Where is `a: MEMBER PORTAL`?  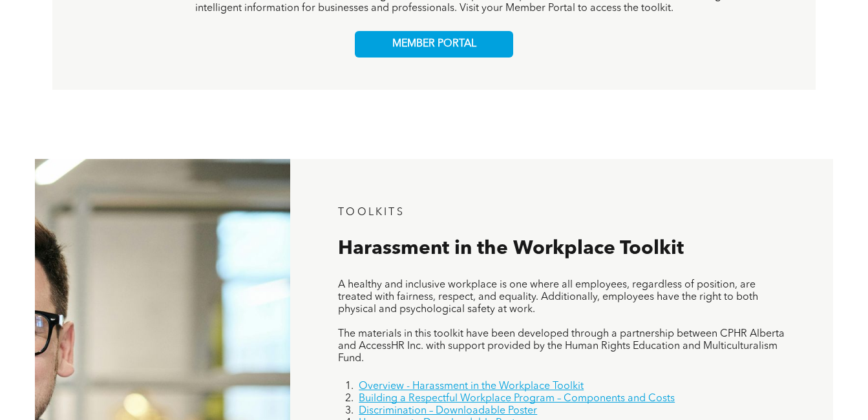
a: MEMBER PORTAL is located at coordinates (434, 44).